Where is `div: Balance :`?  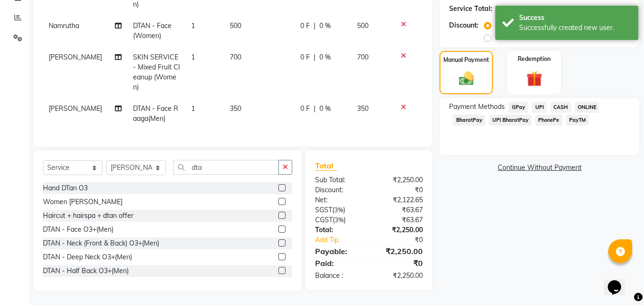
div: Balance : is located at coordinates (339, 275).